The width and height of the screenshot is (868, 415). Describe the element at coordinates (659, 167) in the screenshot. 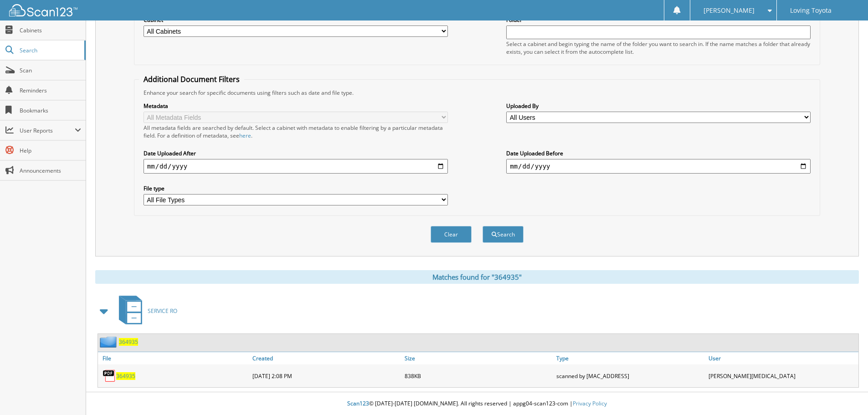

I see `input: end` at that location.